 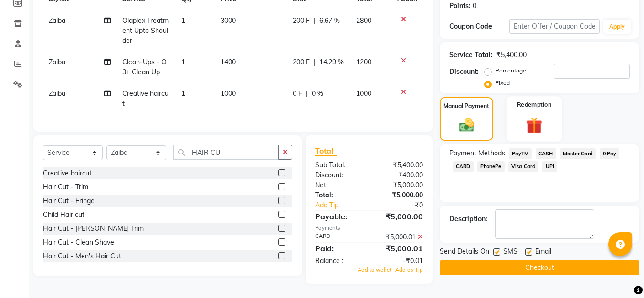 What do you see at coordinates (326, 151) in the screenshot?
I see `span: Total` at bounding box center [326, 151].